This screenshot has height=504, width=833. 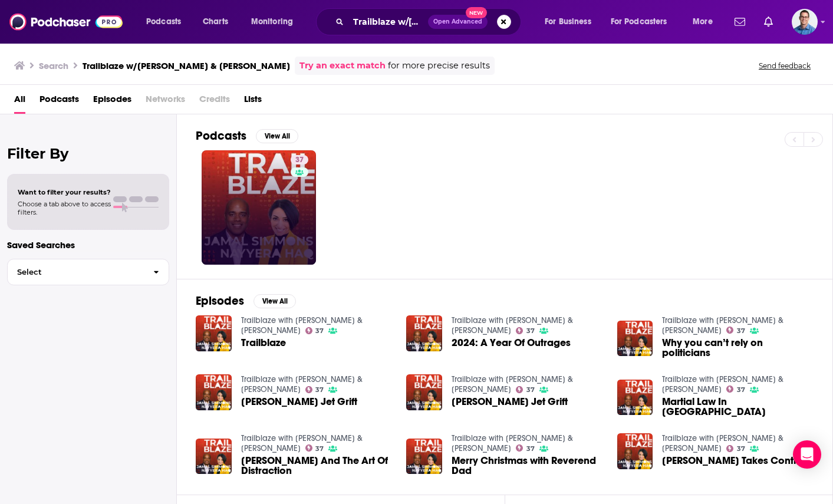 I want to click on span: More, so click(x=703, y=22).